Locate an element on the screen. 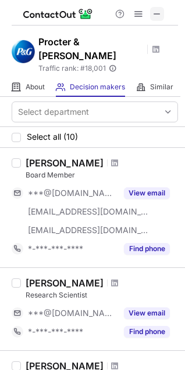 This screenshot has width=185, height=370. div: Select department is located at coordinates (53, 112).